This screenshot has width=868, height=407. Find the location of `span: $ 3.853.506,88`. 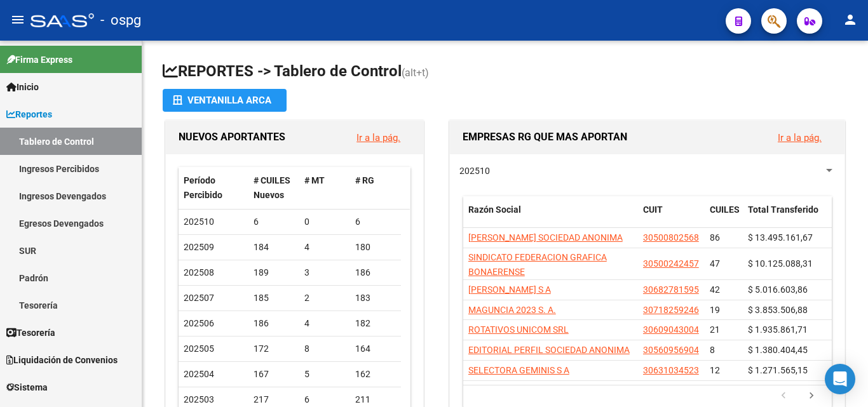

span: $ 3.853.506,88 is located at coordinates (777, 310).